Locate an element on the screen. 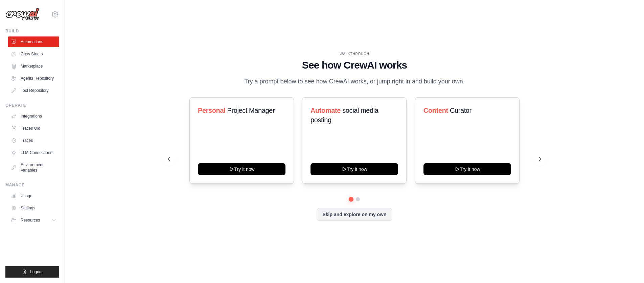  div: WALKTHROUGH is located at coordinates (354, 54).